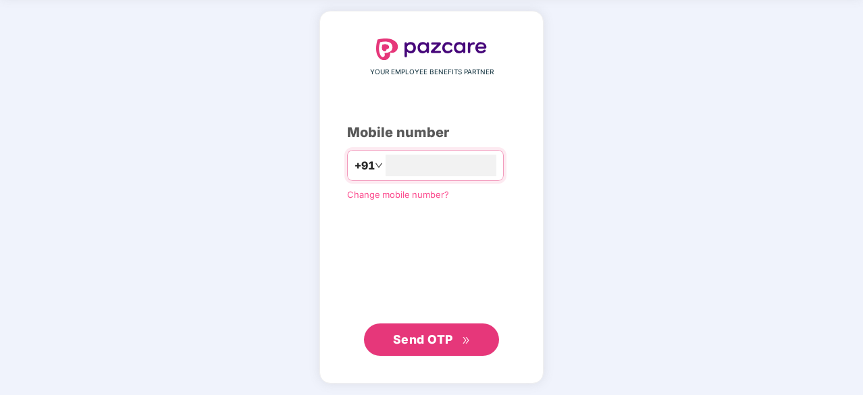 The height and width of the screenshot is (395, 863). Describe the element at coordinates (379, 165) in the screenshot. I see `span: down` at that location.